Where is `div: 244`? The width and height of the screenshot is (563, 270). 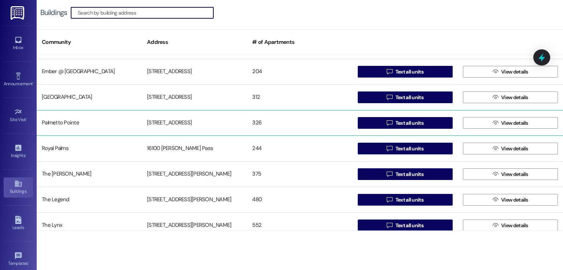 div: 244 is located at coordinates (299, 149).